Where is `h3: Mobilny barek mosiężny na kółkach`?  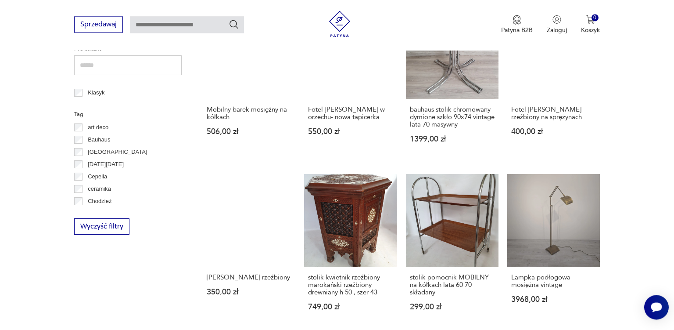
h3: Mobilny barek mosiężny na kółkach is located at coordinates (249, 113).